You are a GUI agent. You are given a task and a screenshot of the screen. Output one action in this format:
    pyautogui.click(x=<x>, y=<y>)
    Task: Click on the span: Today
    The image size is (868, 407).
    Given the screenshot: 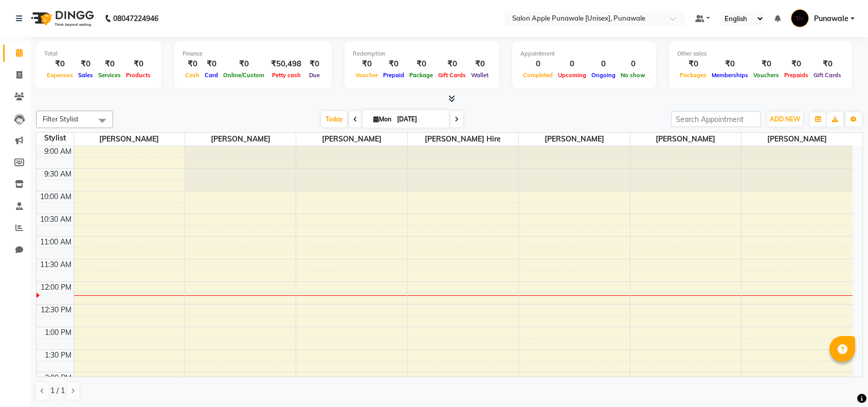 What is the action you would take?
    pyautogui.click(x=334, y=119)
    